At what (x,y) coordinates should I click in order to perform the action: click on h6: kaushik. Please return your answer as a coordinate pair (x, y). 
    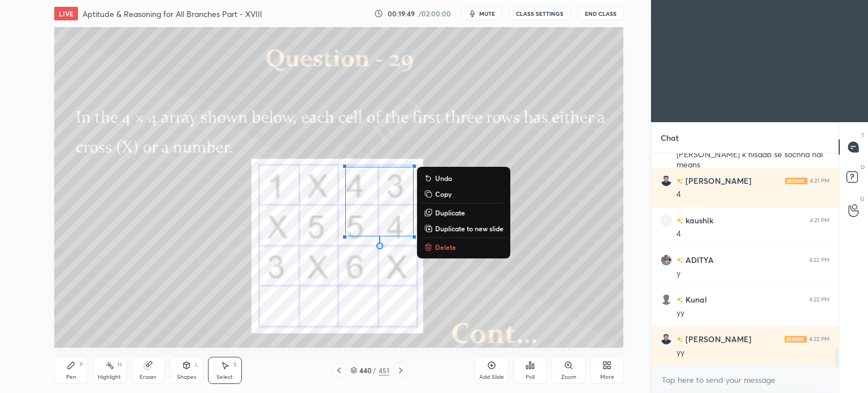
    Looking at the image, I should click on (698, 220).